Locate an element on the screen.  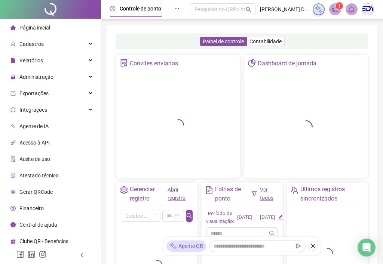
span: setting is located at coordinates (124, 190).